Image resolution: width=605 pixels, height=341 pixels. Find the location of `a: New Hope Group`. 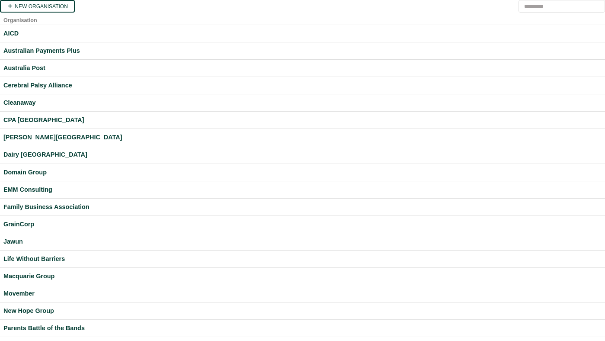

a: New Hope Group is located at coordinates (302, 310).